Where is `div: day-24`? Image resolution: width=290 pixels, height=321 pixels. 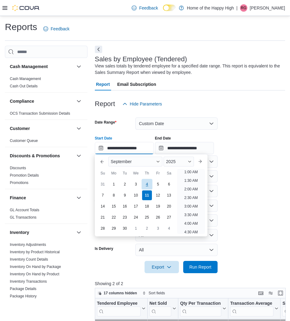
div: day-24 is located at coordinates (136, 218).